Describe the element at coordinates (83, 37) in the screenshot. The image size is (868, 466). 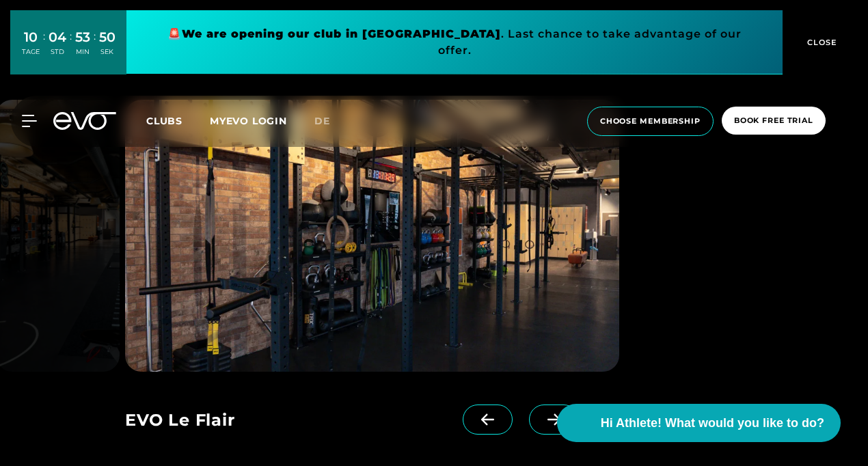
I see `div: 53` at that location.